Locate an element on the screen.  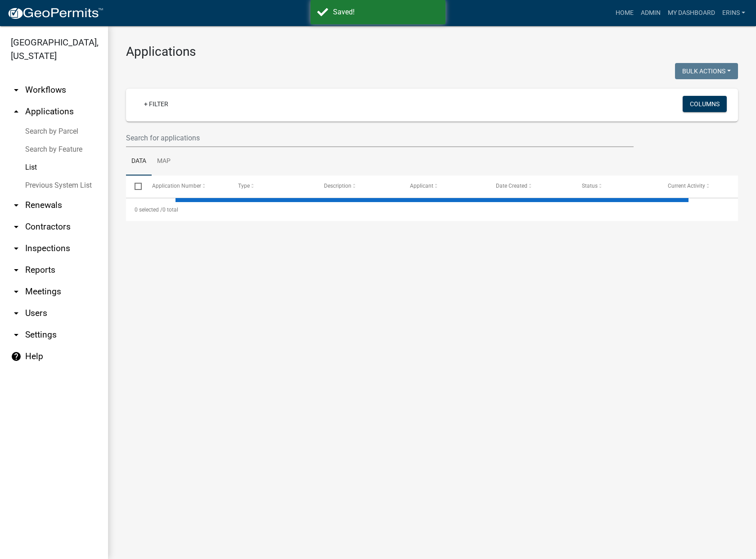
span: Current Activity is located at coordinates (686, 186).